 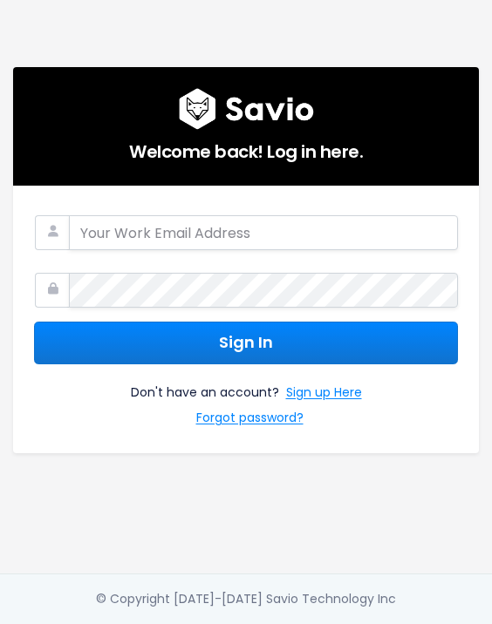 What do you see at coordinates (246, 398) in the screenshot?
I see `div: Don't have an account?` at bounding box center [246, 398].